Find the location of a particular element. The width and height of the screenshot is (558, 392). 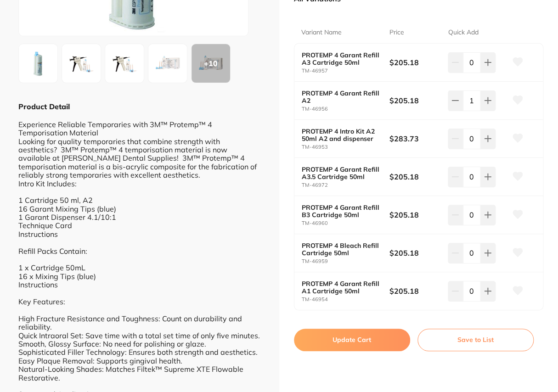

small: TM-46956 is located at coordinates (345, 109).